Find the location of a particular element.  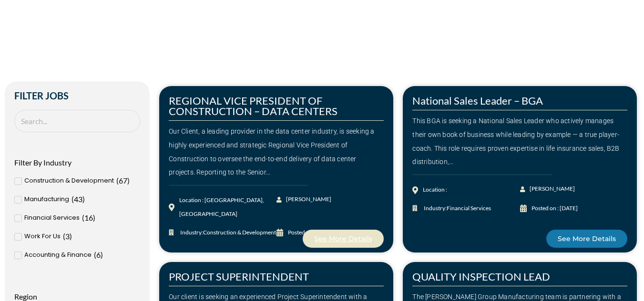

a: REGIONAL VICE PRESIDENT OF CONSTRUCTION – DATA CENTERS is located at coordinates (253, 106).